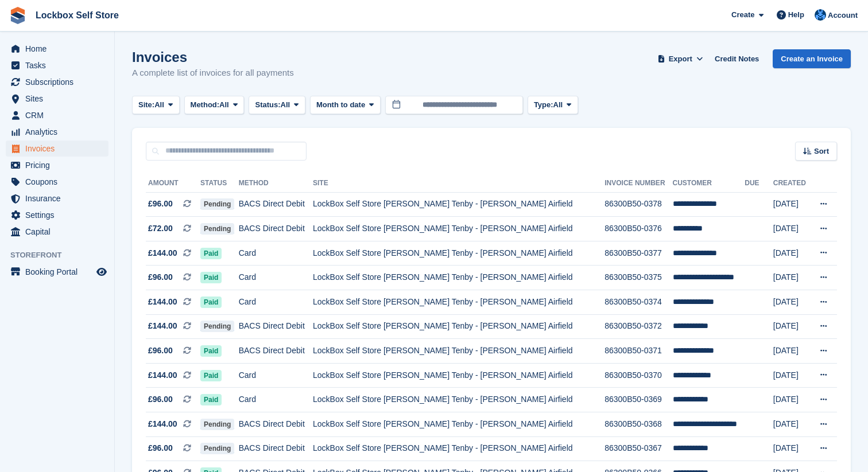 The image size is (868, 472). I want to click on span: Help, so click(796, 15).